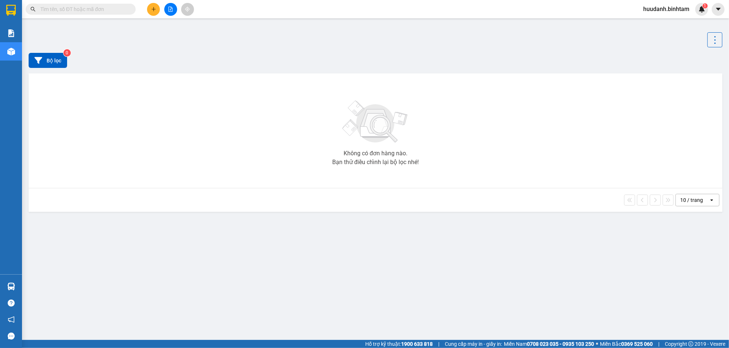 The height and width of the screenshot is (348, 729). What do you see at coordinates (171, 9) in the screenshot?
I see `span: file-add` at bounding box center [171, 9].